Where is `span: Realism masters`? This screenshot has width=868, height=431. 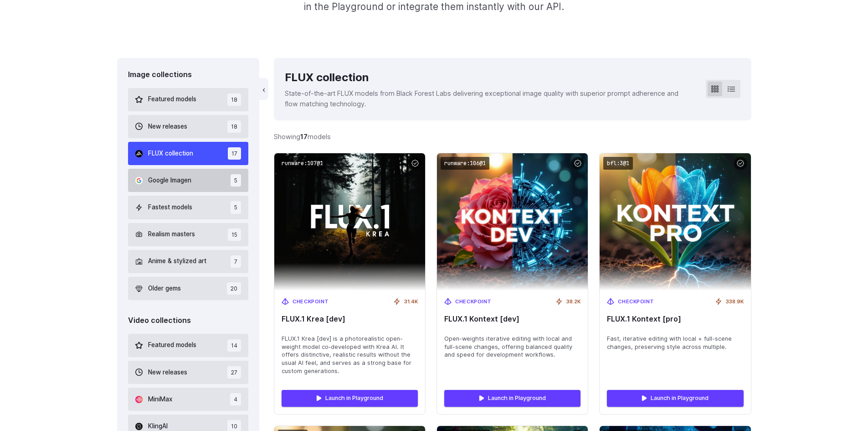
span: Realism masters is located at coordinates (172, 235).